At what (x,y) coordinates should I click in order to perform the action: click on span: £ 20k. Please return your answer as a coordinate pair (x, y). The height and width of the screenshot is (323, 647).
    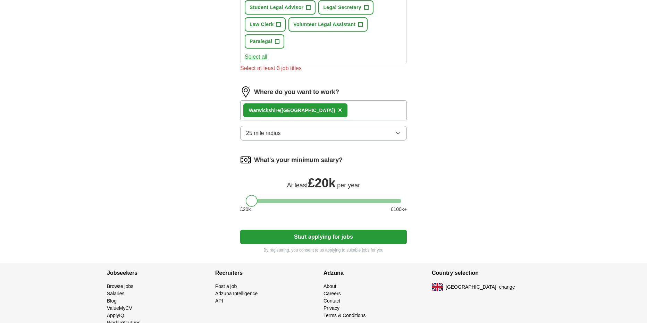
    Looking at the image, I should click on (322, 183).